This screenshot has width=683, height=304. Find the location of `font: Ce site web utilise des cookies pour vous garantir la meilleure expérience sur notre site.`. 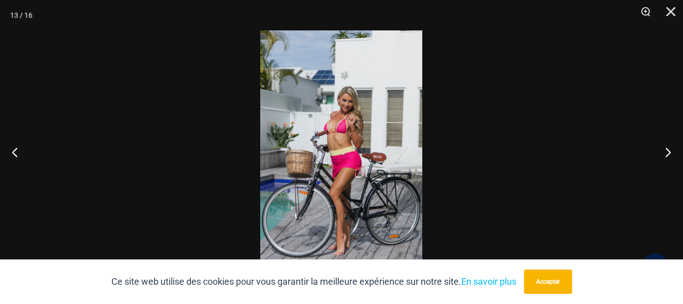

font: Ce site web utilise des cookies pour vous garantir la meilleure expérience sur notre site. is located at coordinates (286, 281).